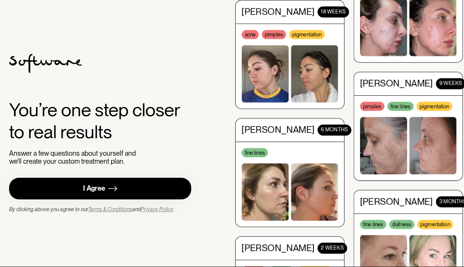 This screenshot has width=464, height=267. What do you see at coordinates (157, 209) in the screenshot?
I see `a: Privacy Policy` at bounding box center [157, 209].